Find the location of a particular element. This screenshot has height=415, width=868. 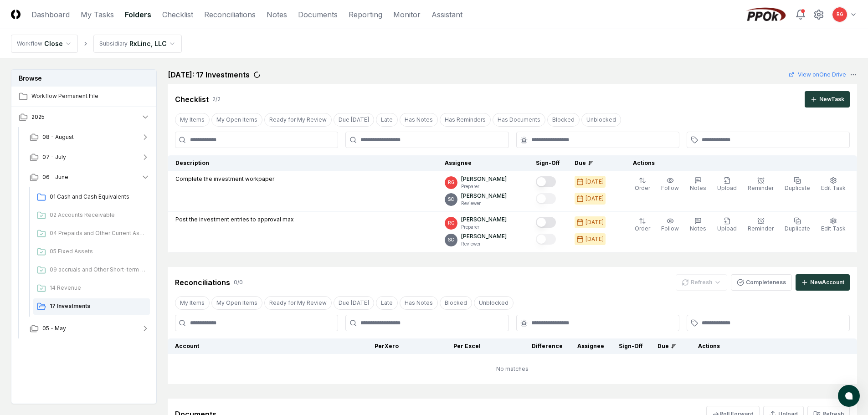

div: Due is located at coordinates (666, 346).